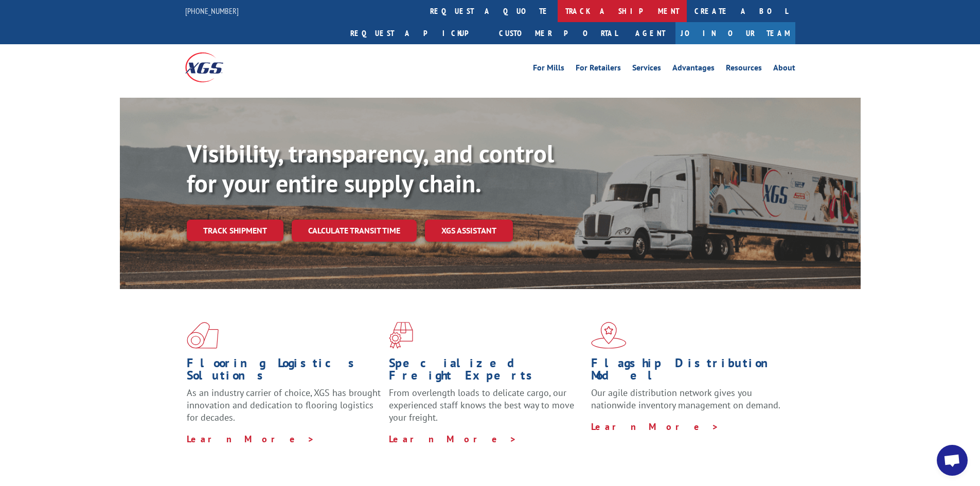  What do you see at coordinates (744, 69) in the screenshot?
I see `a: Resources` at bounding box center [744, 69].